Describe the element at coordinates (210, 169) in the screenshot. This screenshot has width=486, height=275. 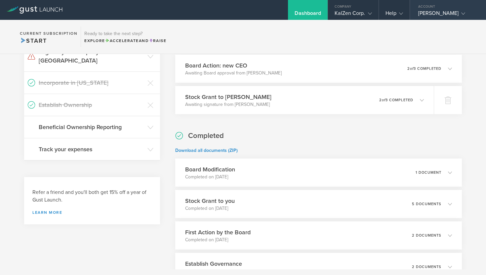
I see `h3: Board Modification` at that location.